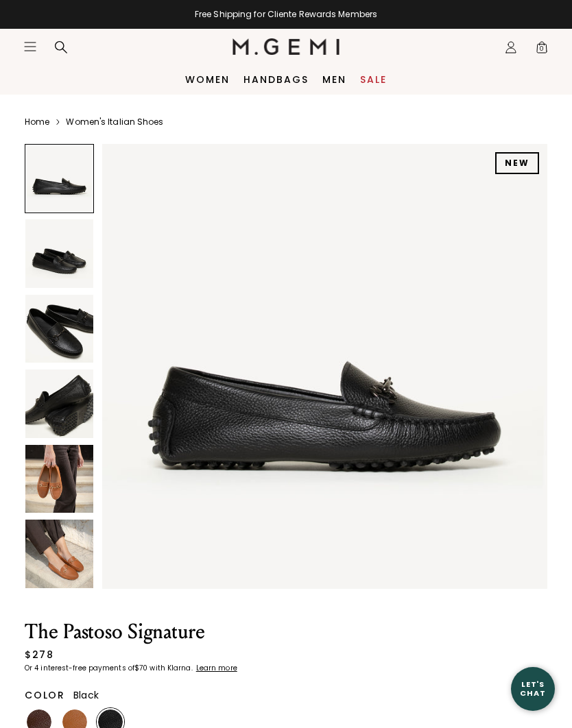  I want to click on a: Sale, so click(373, 79).